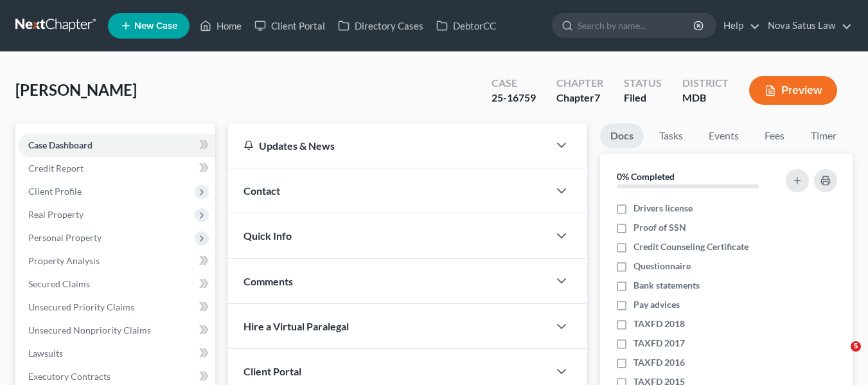 This screenshot has height=385, width=868. What do you see at coordinates (155, 25) in the screenshot?
I see `span: New Case` at bounding box center [155, 25].